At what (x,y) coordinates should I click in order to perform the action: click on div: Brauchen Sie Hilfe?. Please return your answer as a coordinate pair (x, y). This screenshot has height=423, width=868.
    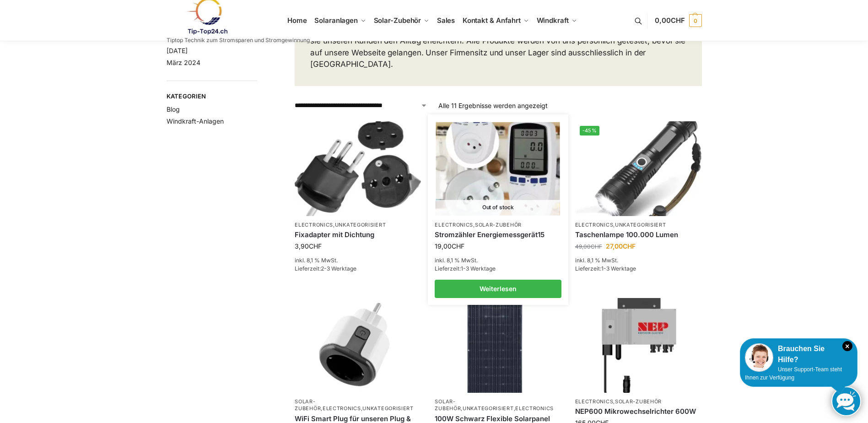
    Looking at the image, I should click on (799, 354).